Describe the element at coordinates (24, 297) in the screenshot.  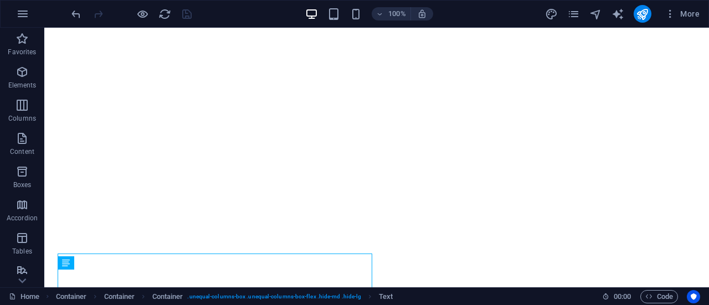
I see `a: Click to cancel selection. Double-click to open Pages` at that location.